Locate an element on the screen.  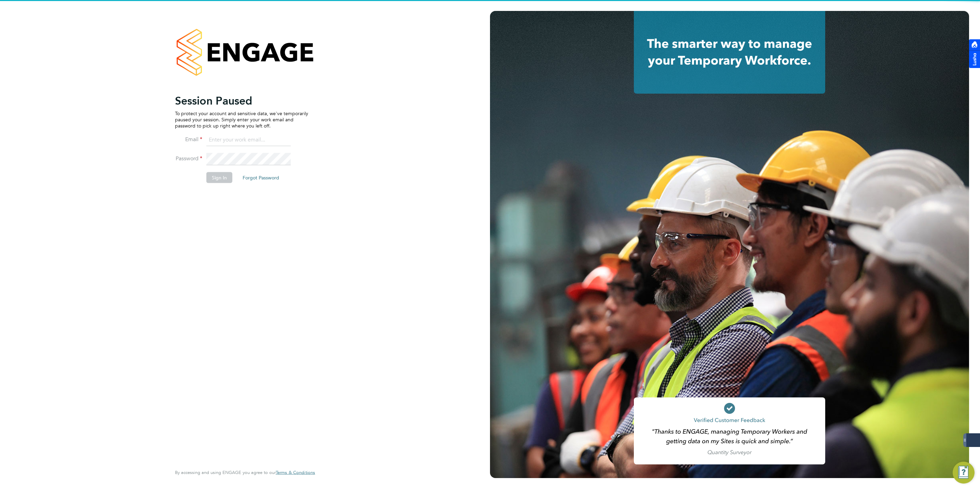
span: Terms & Conditions is located at coordinates (295, 473).